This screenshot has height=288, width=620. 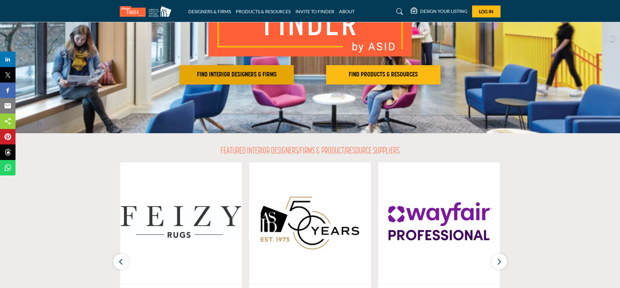 I want to click on button: FIND INTERIOR DESIGNERS & FIRMS, so click(x=237, y=75).